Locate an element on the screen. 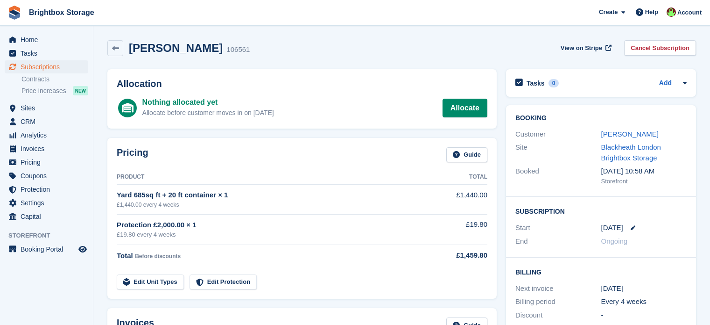 The image size is (710, 325). h2: Booking is located at coordinates (601, 118).